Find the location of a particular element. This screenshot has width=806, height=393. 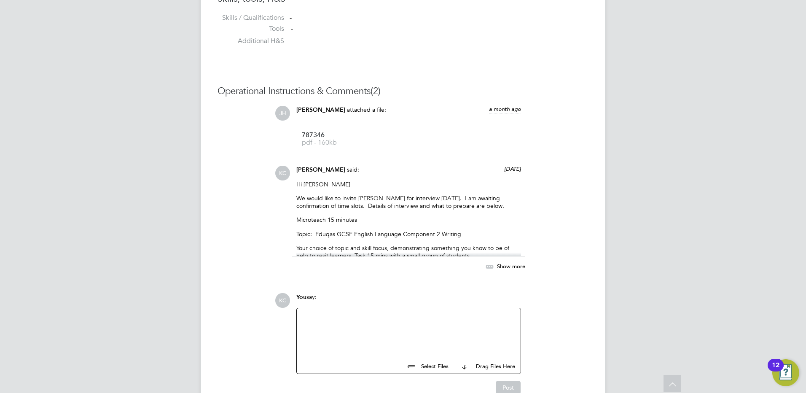

span: You is located at coordinates (301, 297).